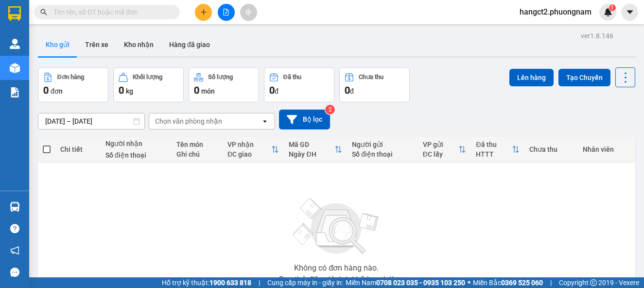 This screenshot has width=644, height=288. What do you see at coordinates (138, 44) in the screenshot?
I see `button: Kho nhận` at bounding box center [138, 44].